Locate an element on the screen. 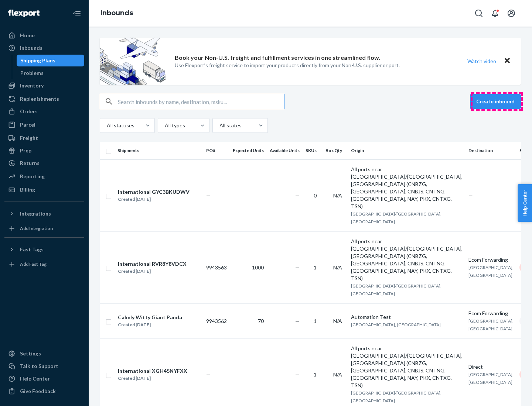 The image size is (532, 406). a: Orders is located at coordinates (44, 111).